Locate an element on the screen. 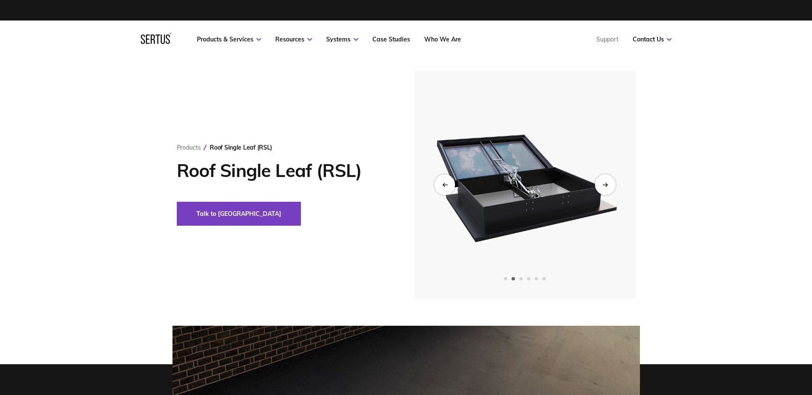 This screenshot has height=395, width=812. h1: Roof Single Leaf (RSL) is located at coordinates (282, 171).